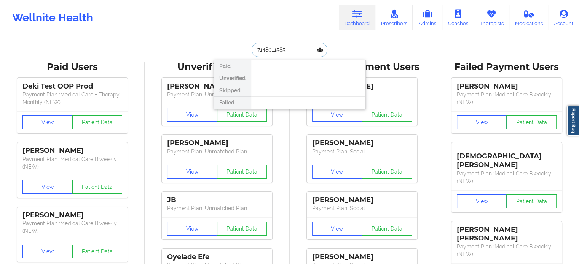 The image size is (579, 264). What do you see at coordinates (232, 91) in the screenshot?
I see `div: Skipped` at bounding box center [232, 91].